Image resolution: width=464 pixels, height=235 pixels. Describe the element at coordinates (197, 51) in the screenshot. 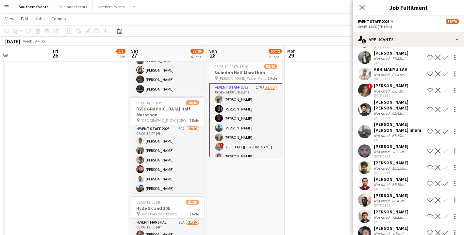

I see `span: 78/86` at that location.